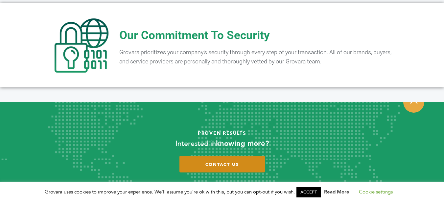 The width and height of the screenshot is (444, 203). What do you see at coordinates (337, 192) in the screenshot?
I see `a: Read More` at bounding box center [337, 192].